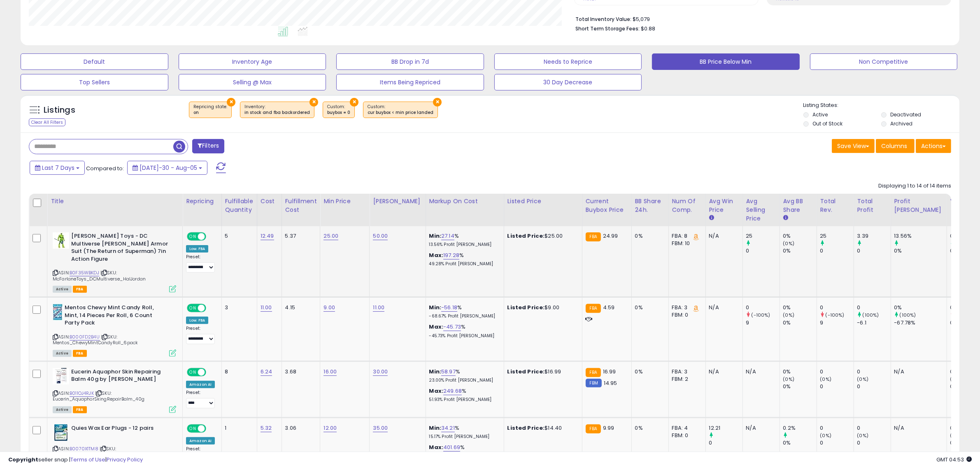 Image resolution: width=980 pixels, height=468 pixels. What do you see at coordinates (786, 218) in the screenshot?
I see `small: Avg BB Share.` at bounding box center [786, 218].